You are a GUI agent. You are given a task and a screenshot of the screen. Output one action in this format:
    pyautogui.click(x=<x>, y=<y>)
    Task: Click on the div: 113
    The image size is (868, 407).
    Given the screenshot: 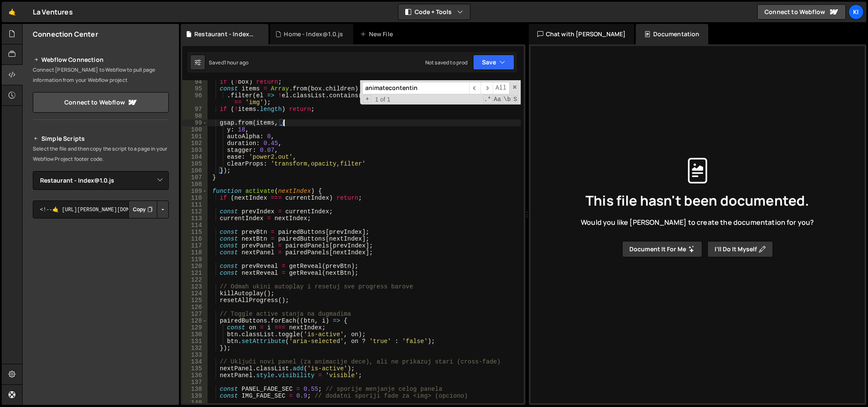 What is the action you would take?
    pyautogui.click(x=195, y=218)
    